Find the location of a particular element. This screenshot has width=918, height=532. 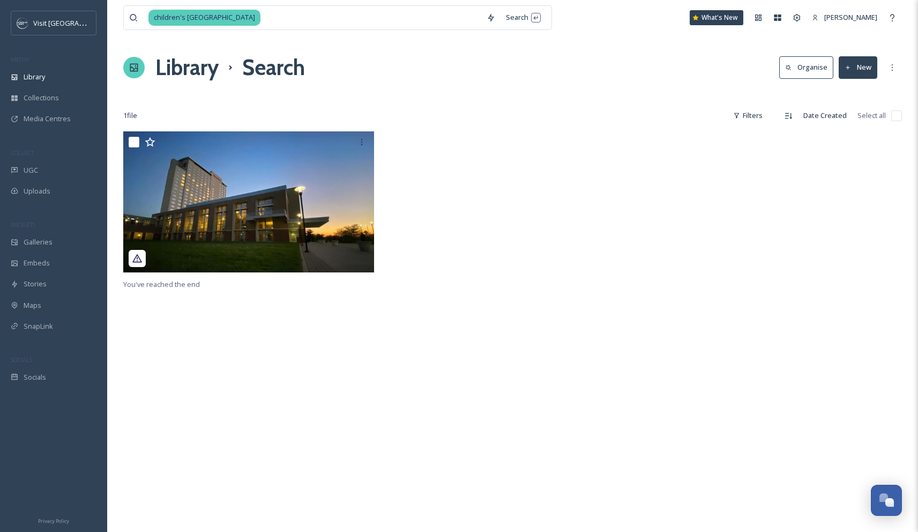

span: Maps is located at coordinates (32, 305).